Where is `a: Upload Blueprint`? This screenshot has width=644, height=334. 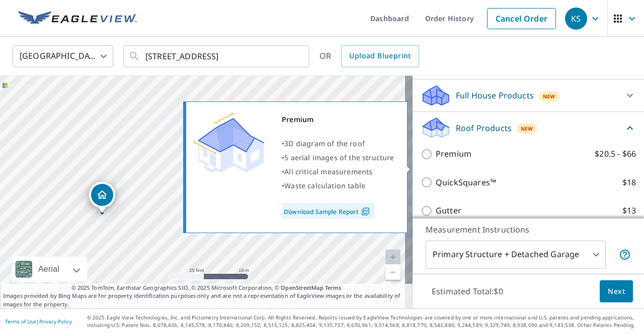 a: Upload Blueprint is located at coordinates (380, 56).